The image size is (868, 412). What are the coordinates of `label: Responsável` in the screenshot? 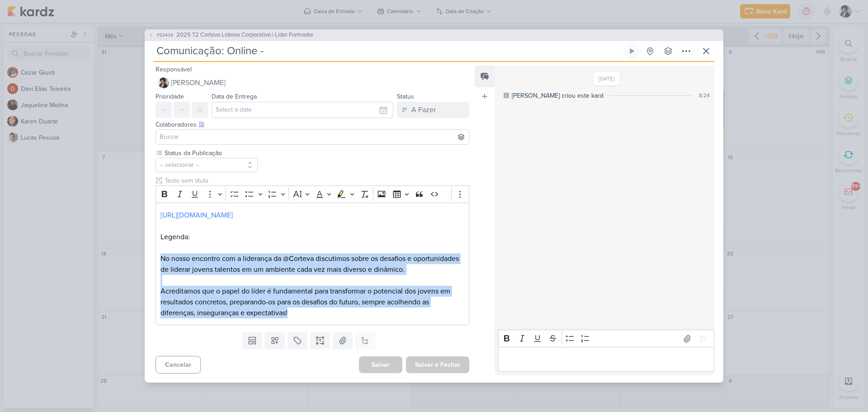 It's located at (173, 69).